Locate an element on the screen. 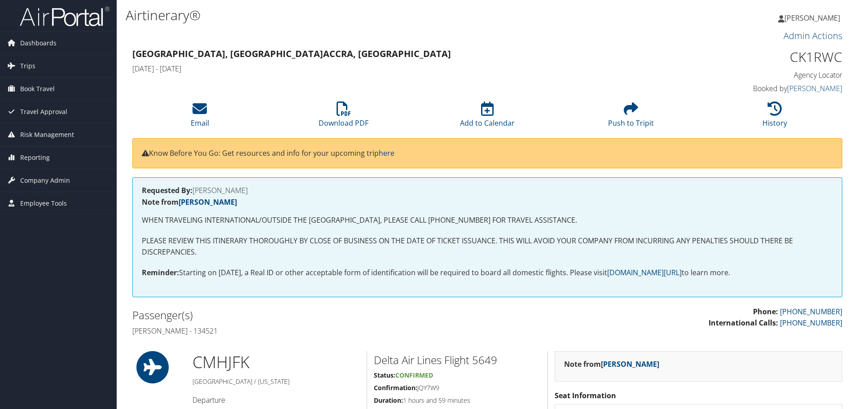 This screenshot has width=858, height=409. h1: CMH JFK is located at coordinates (276, 362).